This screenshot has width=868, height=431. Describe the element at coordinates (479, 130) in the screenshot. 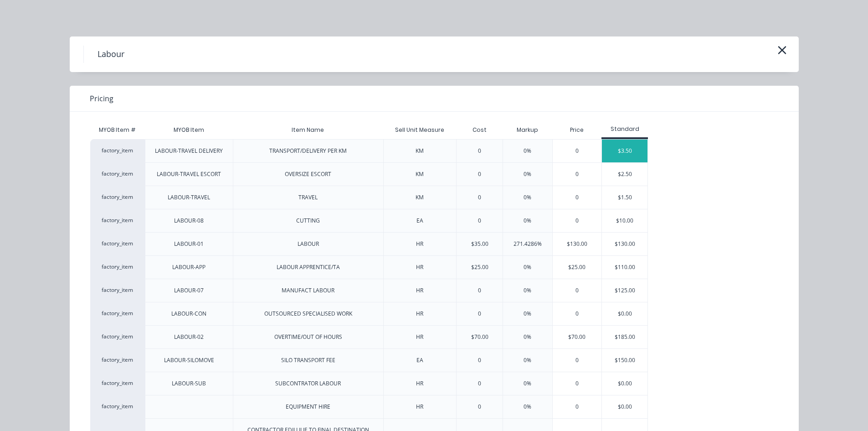

I see `div: Cost` at that location.